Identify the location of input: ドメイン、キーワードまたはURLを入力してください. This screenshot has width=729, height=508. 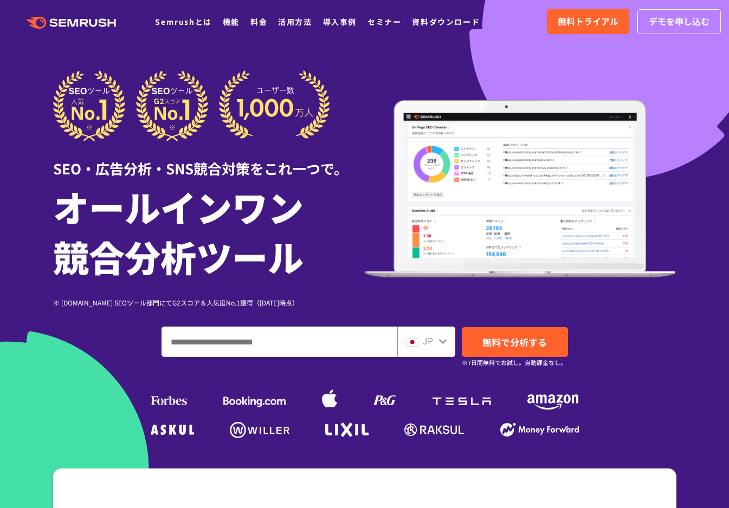
(279, 342).